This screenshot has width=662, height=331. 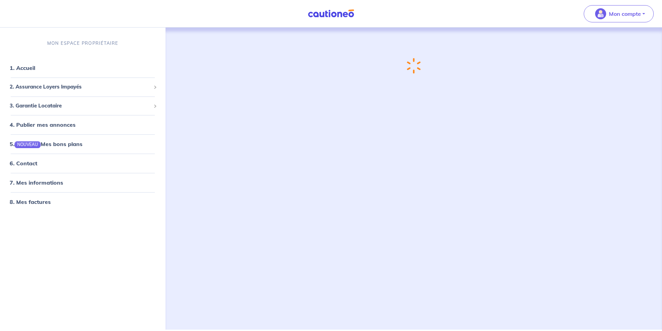 I want to click on p: Mon compte, so click(x=624, y=14).